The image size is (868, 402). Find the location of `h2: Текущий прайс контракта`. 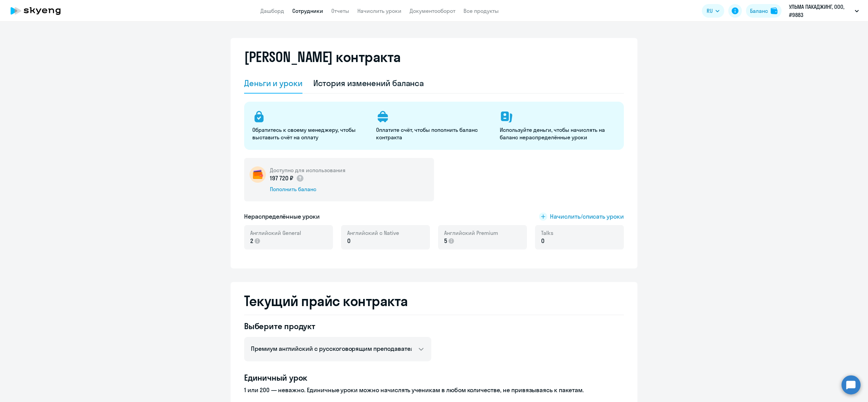

h2: Текущий прайс контракта is located at coordinates (434, 301).